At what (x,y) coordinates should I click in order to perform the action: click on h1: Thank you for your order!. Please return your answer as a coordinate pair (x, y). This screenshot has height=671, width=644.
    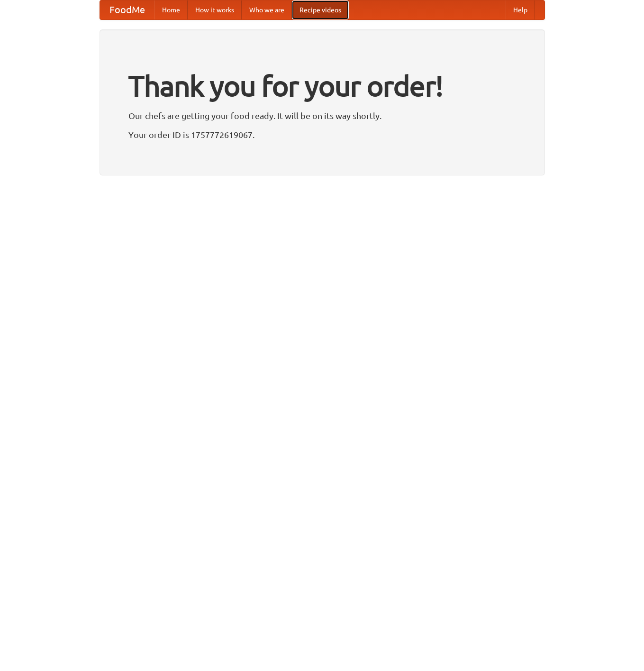
    Looking at the image, I should click on (322, 86).